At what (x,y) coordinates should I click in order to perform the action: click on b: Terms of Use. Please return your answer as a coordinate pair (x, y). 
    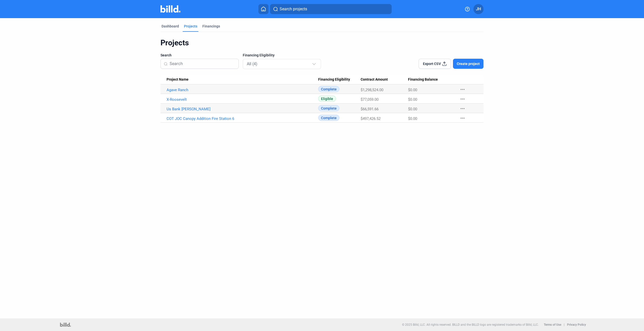
    Looking at the image, I should click on (552, 325).